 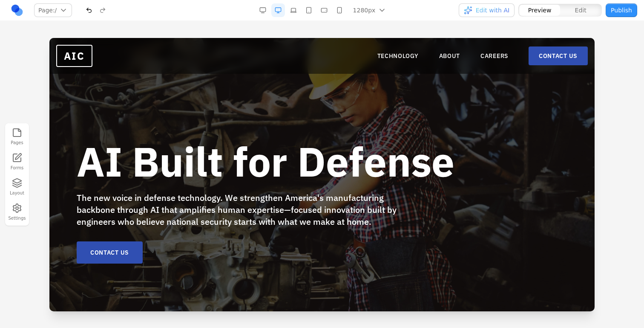 I want to click on span: Preview, so click(x=540, y=10).